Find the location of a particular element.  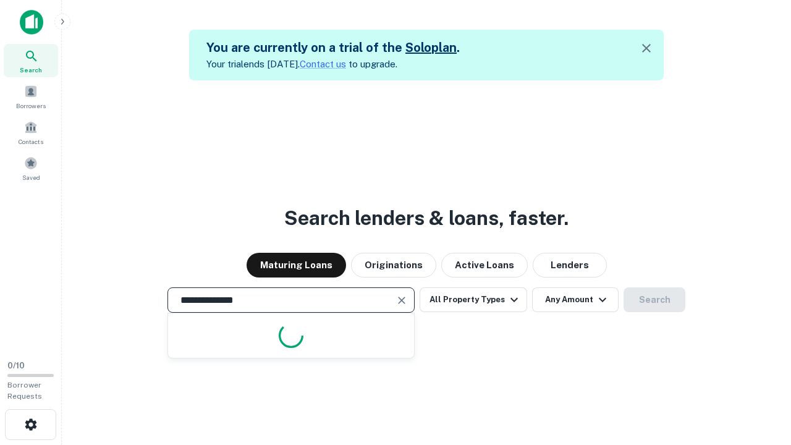

a: Contact us is located at coordinates (323, 64).